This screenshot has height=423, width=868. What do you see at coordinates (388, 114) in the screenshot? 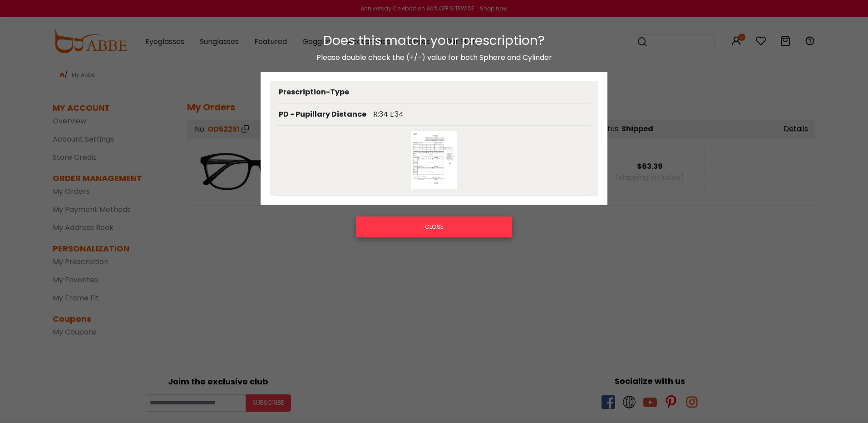
I see `div: R:34 L:34` at bounding box center [388, 114].